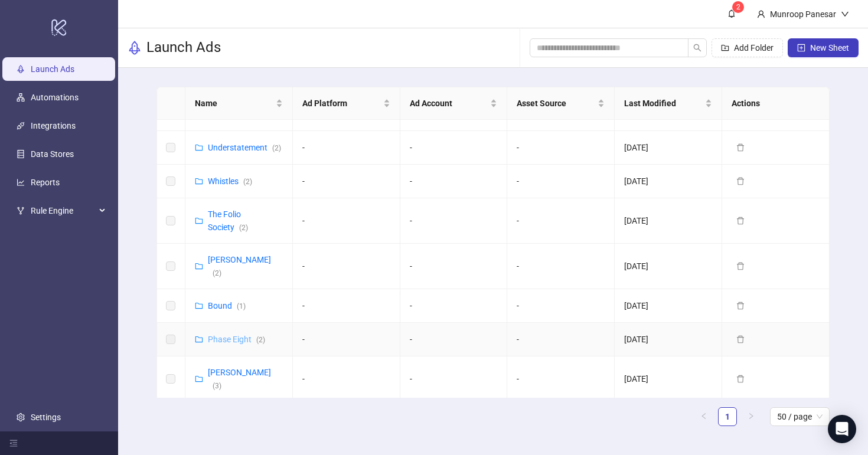 The height and width of the screenshot is (455, 868). Describe the element at coordinates (761, 14) in the screenshot. I see `span: user` at that location.